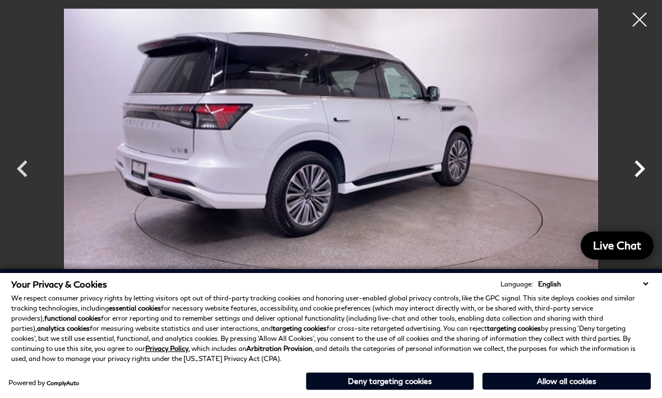 The image size is (662, 398). Describe the element at coordinates (566, 381) in the screenshot. I see `button: Allow all cookies` at that location.